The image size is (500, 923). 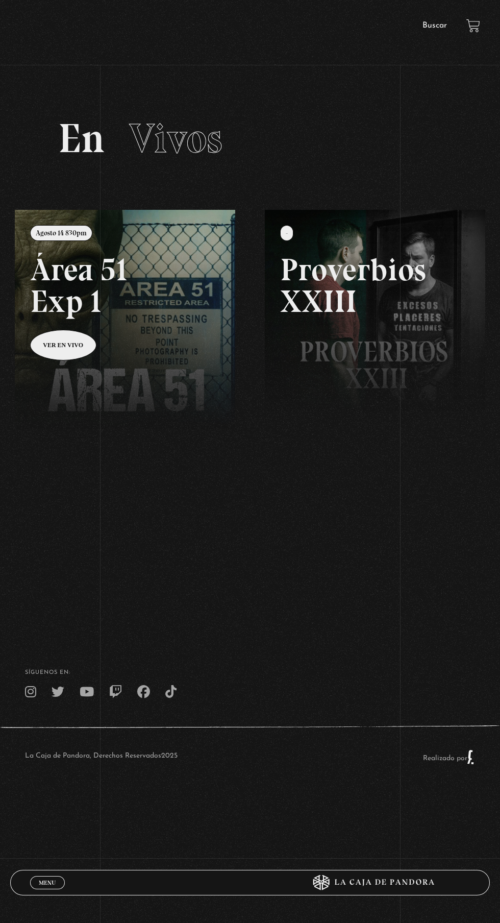 I want to click on span: Vivos, so click(x=176, y=138).